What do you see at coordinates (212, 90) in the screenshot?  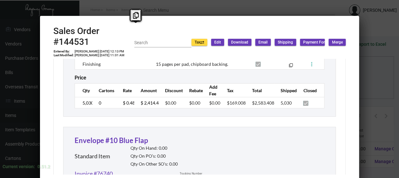 I see `th: Add Fee` at bounding box center [212, 90].